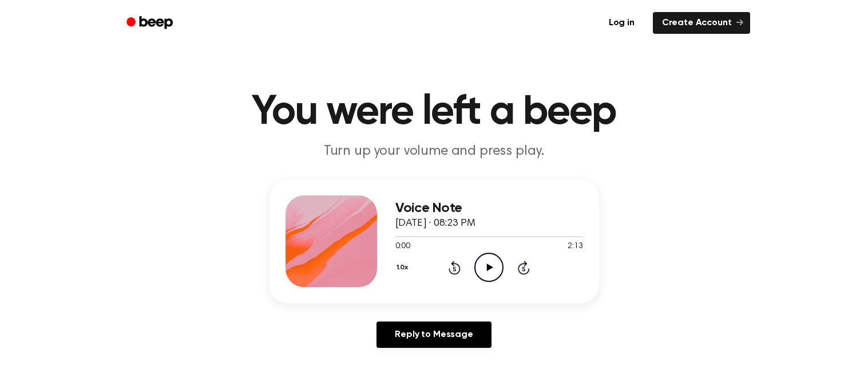 This screenshot has height=392, width=868. Describe the element at coordinates (622, 22) in the screenshot. I see `a: Log in` at that location.